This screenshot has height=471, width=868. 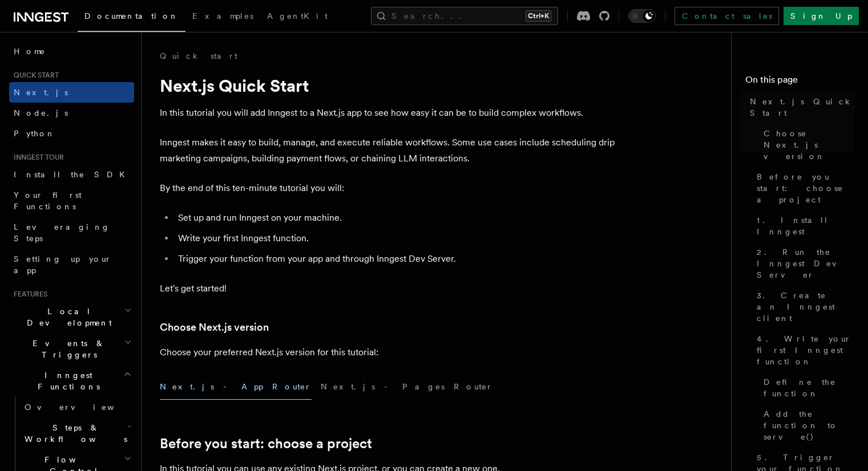 I want to click on a: Contact sales, so click(x=726, y=16).